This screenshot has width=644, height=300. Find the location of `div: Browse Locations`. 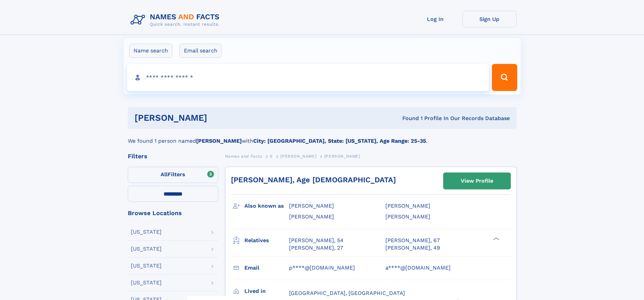

div: Browse Locations is located at coordinates (173, 213).